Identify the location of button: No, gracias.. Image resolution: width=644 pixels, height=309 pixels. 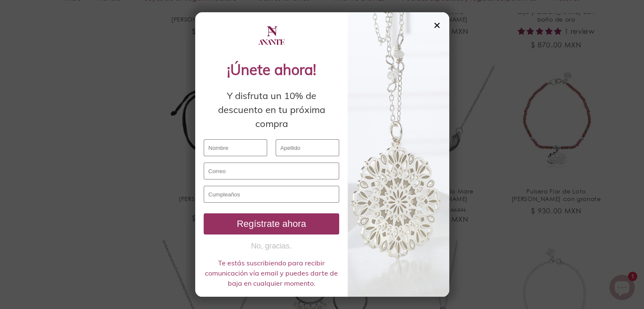
(271, 246).